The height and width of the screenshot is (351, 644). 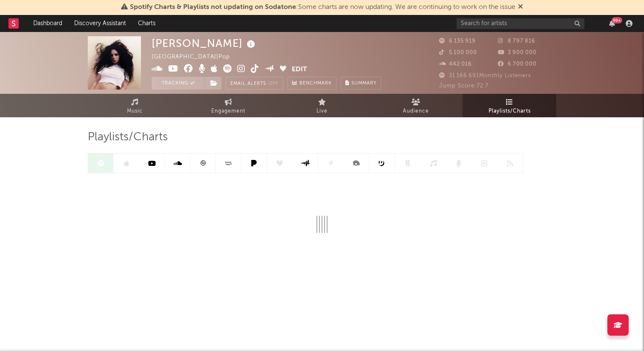 What do you see at coordinates (178, 83) in the screenshot?
I see `button: Tracking` at bounding box center [178, 83].